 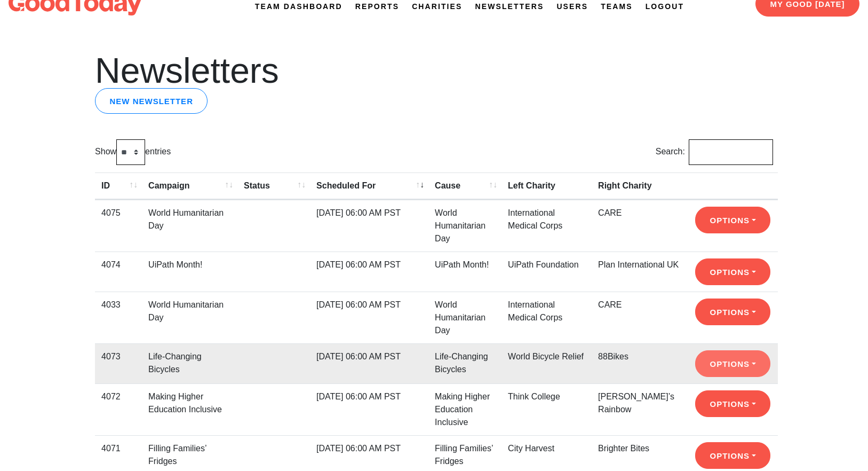 I want to click on a: Logout, so click(x=665, y=6).